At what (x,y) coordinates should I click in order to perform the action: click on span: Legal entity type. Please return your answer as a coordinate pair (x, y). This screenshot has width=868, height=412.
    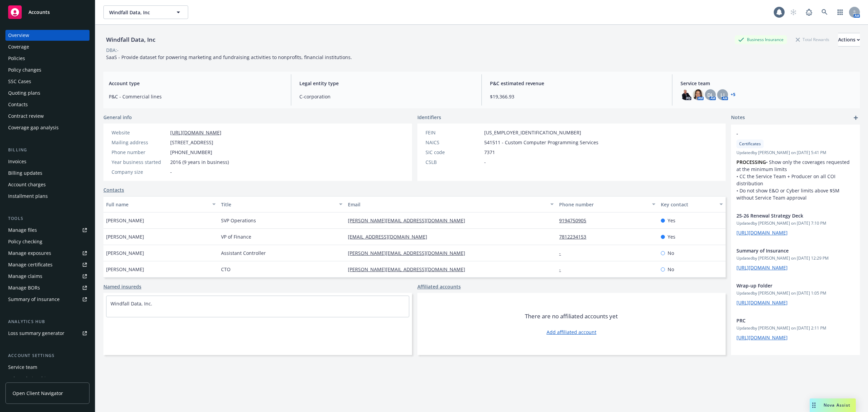
    Looking at the image, I should click on (386, 83).